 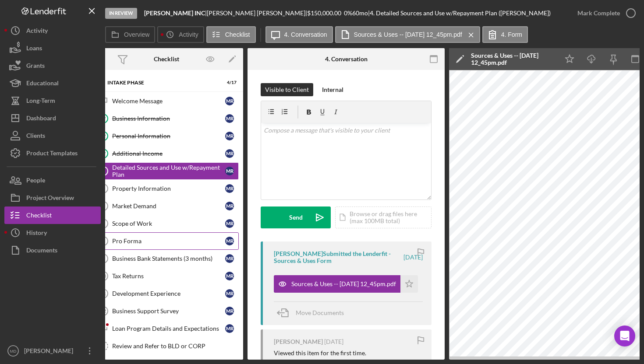 What do you see at coordinates (299, 35) in the screenshot?
I see `button: 4. Conversation` at bounding box center [299, 35].